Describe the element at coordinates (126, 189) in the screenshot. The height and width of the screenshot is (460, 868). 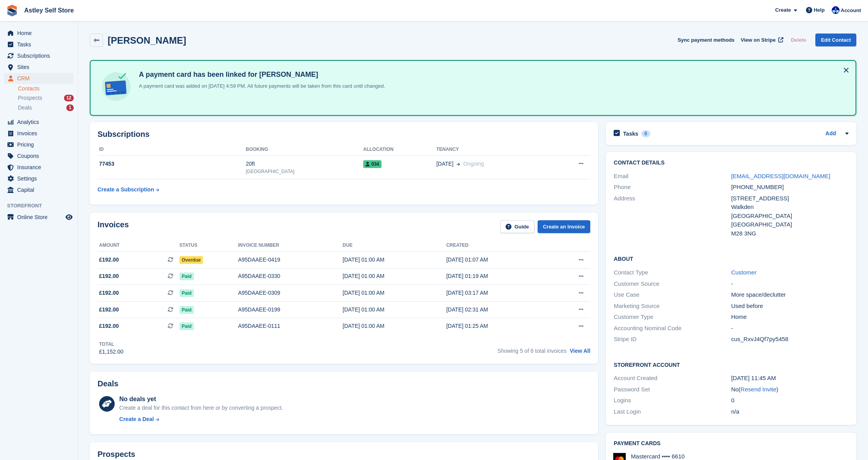
I see `div: Create a Subscription` at that location.